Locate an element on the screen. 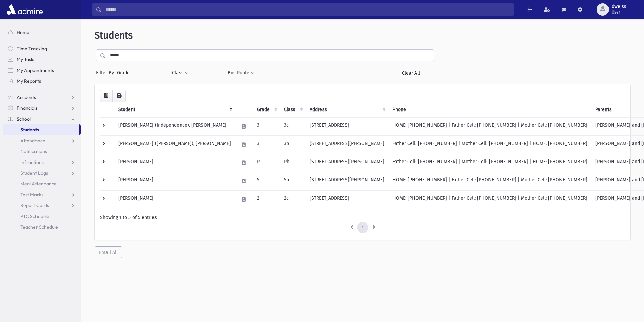 This screenshot has height=322, width=644. th: Address: activate to sort column ascending is located at coordinates (347, 110).